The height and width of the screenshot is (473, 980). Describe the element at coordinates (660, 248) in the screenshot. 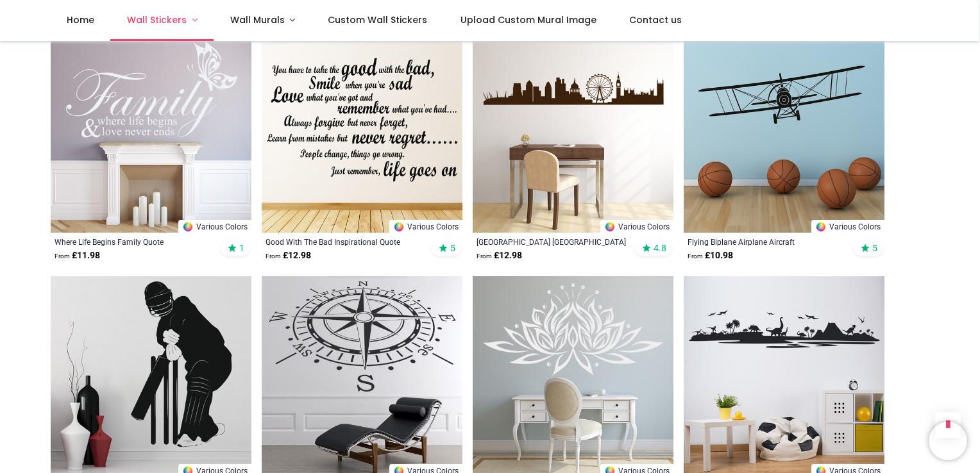

I see `span: 4.8` at that location.